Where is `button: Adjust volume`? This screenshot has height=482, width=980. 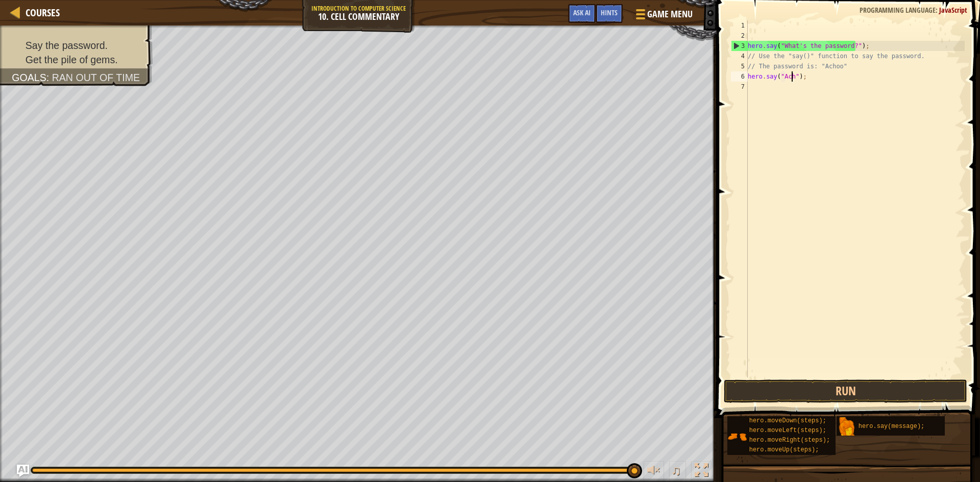 button: Adjust volume is located at coordinates (654, 471).